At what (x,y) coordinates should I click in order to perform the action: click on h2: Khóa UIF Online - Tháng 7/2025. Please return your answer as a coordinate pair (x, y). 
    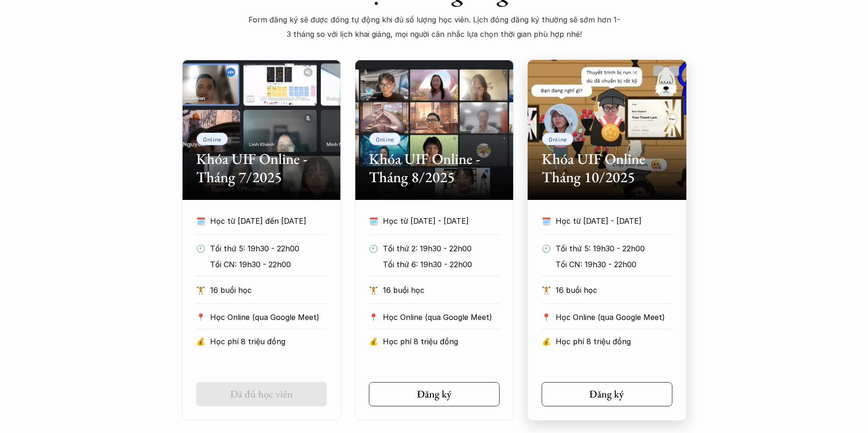
    Looking at the image, I should click on (262, 168).